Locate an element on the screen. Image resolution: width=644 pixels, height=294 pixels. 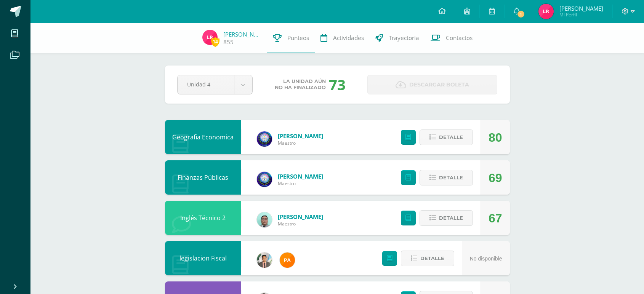
a: Unidad 4 is located at coordinates (215, 84).